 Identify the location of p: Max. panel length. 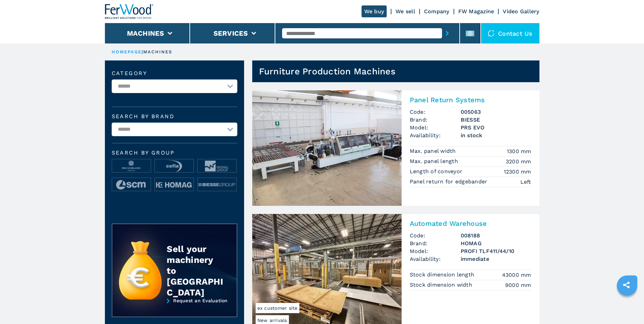
(435, 161).